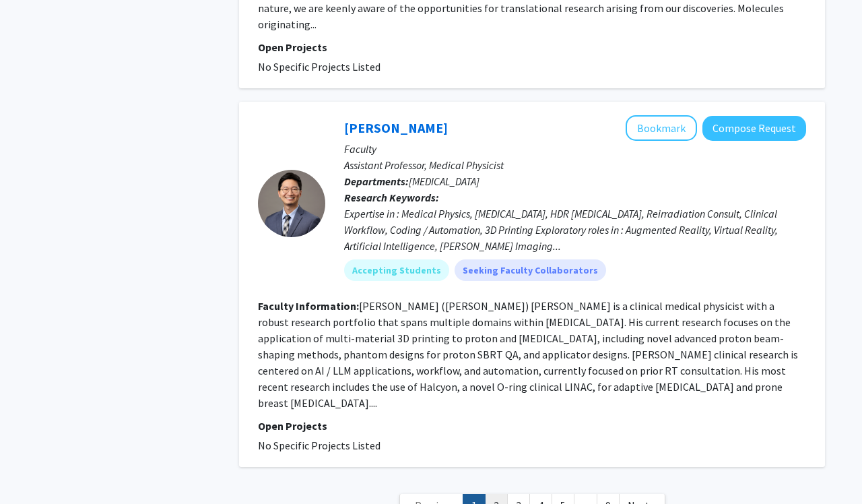 Image resolution: width=862 pixels, height=504 pixels. What do you see at coordinates (377, 181) in the screenshot?
I see `b: Departments:` at bounding box center [377, 181].